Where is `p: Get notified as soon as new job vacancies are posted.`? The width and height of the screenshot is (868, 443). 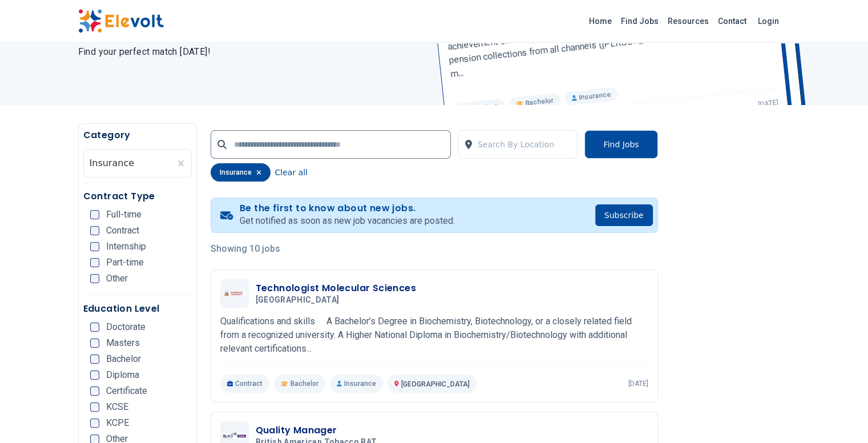 p: Get notified as soon as new job vacancies are posted. is located at coordinates (347, 221).